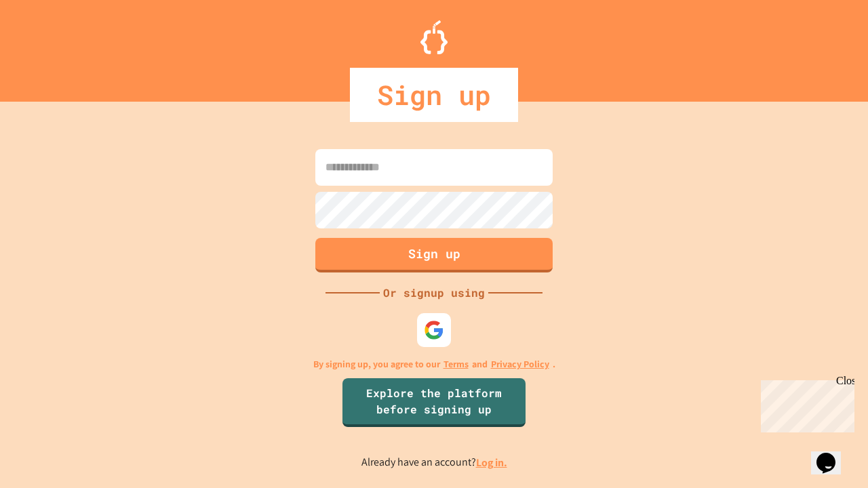  I want to click on a: Terms, so click(456, 364).